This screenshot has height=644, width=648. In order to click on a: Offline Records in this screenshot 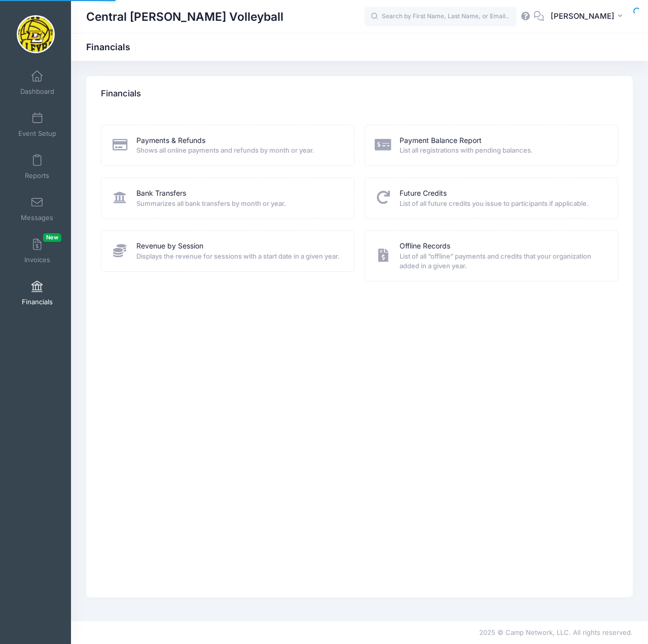, I will do `click(426, 246)`.